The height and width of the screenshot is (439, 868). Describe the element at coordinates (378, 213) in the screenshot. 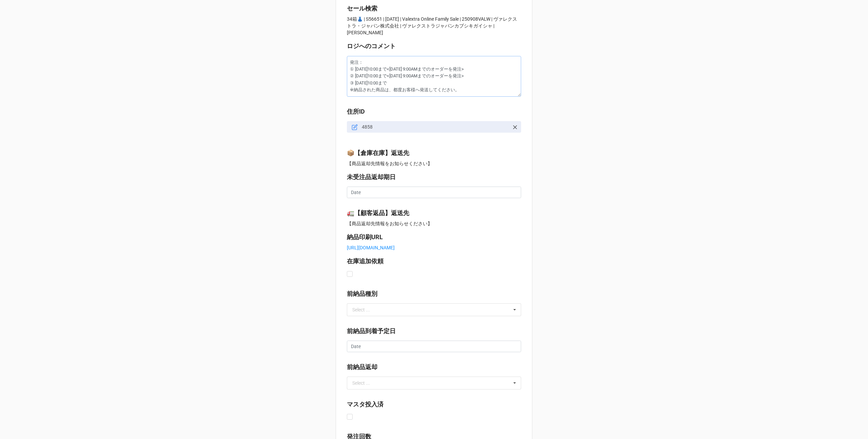

I see `b: 🚛【顧客返品】返送先` at that location.